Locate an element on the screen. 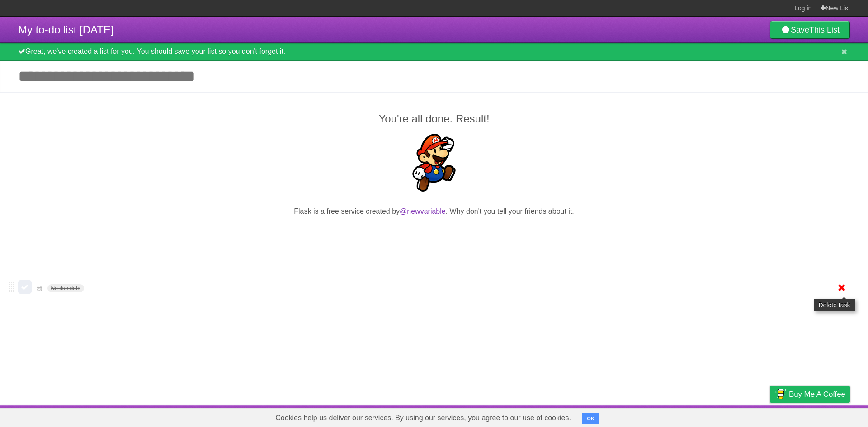  a: Developers is located at coordinates (698, 416).